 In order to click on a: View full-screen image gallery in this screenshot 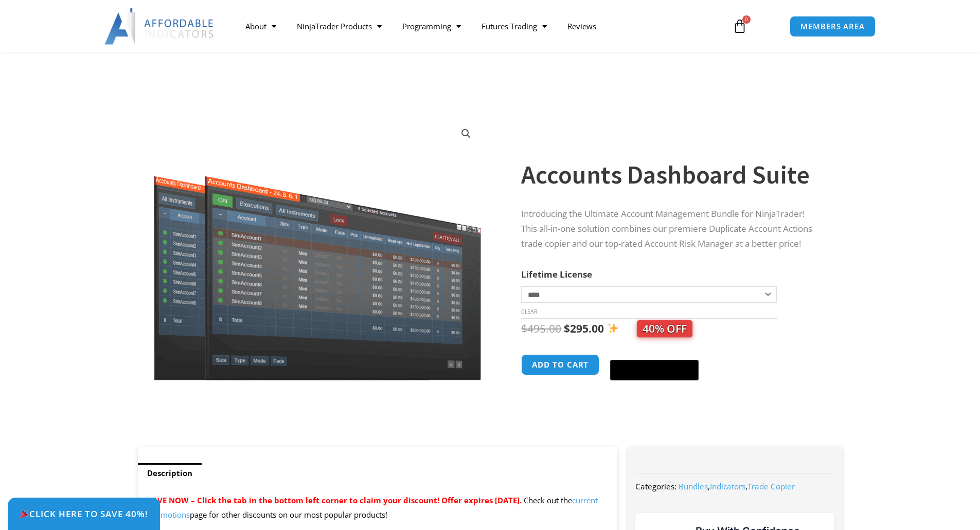, I will do `click(466, 134)`.